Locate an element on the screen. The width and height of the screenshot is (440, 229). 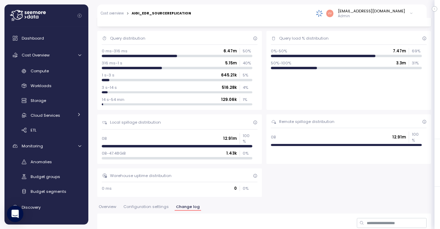
p: 0 is located at coordinates (236, 188).